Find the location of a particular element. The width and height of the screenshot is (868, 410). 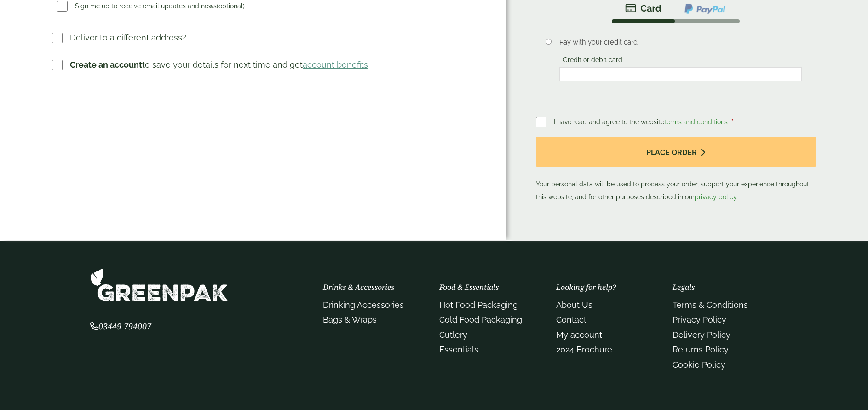

a: Delivery Policy is located at coordinates (702, 335).